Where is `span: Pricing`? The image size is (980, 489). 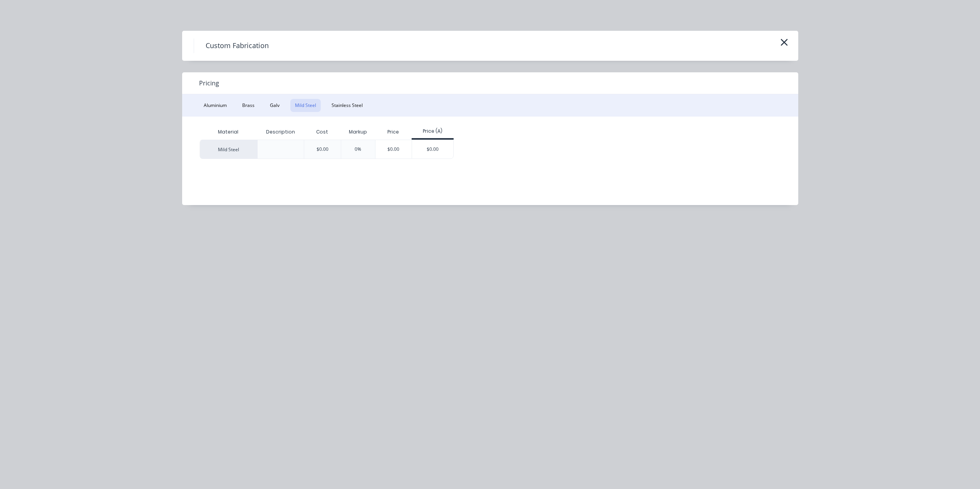
span: Pricing is located at coordinates (209, 83).